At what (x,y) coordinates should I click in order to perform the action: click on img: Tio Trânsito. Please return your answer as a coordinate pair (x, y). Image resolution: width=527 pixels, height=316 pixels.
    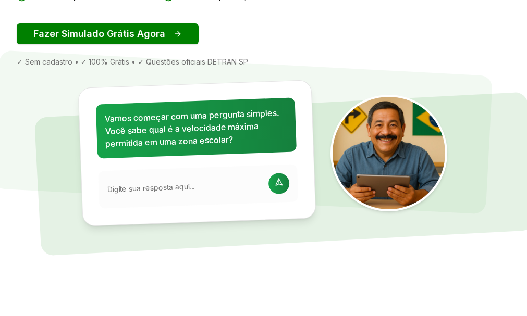
    Looking at the image, I should click on (389, 153).